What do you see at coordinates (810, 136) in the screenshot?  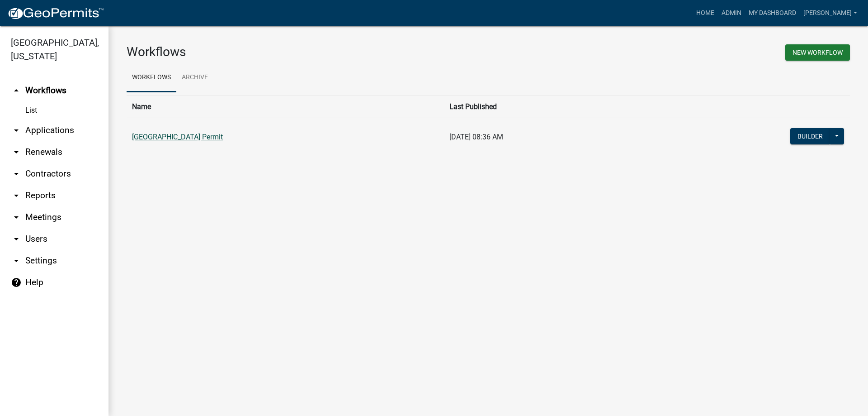 I see `button: Builder` at bounding box center [810, 136].